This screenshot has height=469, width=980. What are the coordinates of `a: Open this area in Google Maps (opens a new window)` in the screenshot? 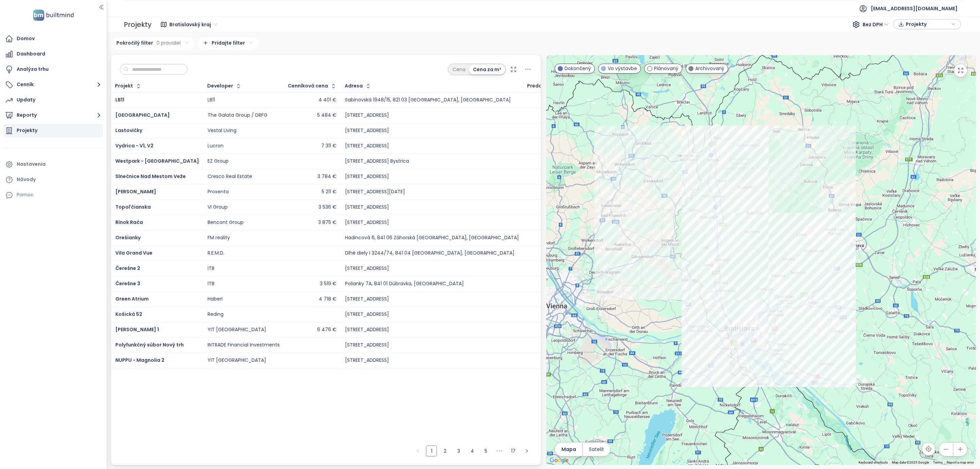 It's located at (559, 460).